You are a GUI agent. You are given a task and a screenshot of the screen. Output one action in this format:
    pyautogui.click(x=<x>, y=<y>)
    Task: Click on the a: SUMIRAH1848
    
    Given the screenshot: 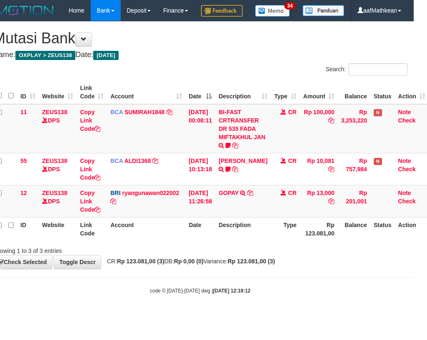 What is the action you would take?
    pyautogui.click(x=144, y=112)
    